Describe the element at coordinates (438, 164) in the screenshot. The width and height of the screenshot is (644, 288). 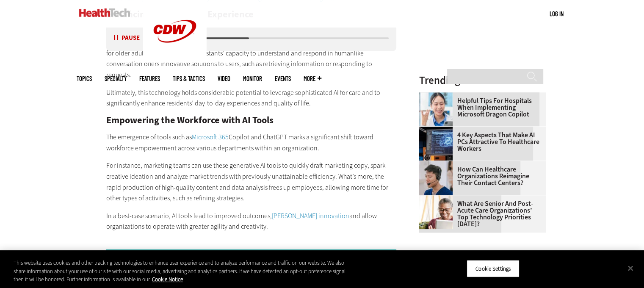
I see `a: Healthcare contact center` at that location.